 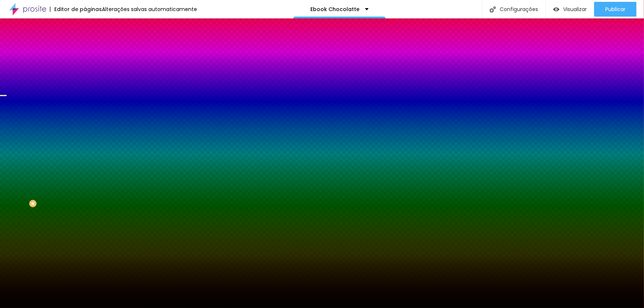 What do you see at coordinates (615, 9) in the screenshot?
I see `button: Publicar` at bounding box center [615, 9].